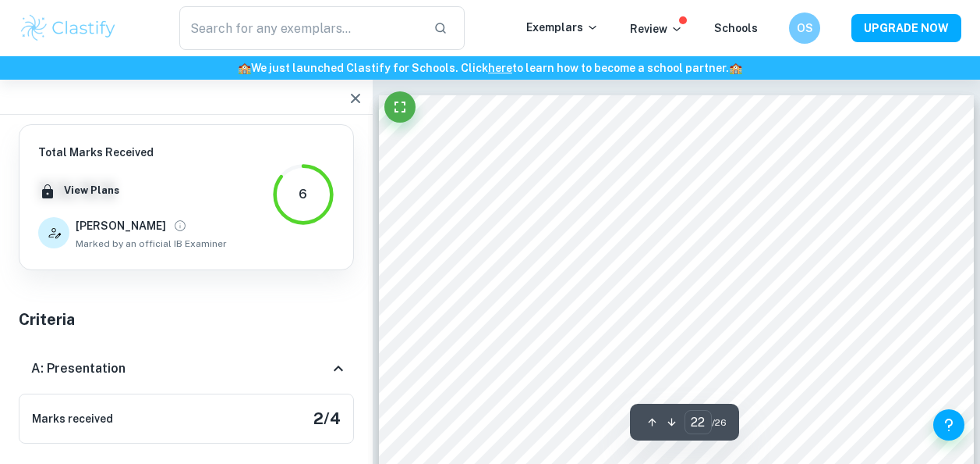 This screenshot has width=980, height=464. Describe the element at coordinates (736, 28) in the screenshot. I see `a: Schools` at that location.